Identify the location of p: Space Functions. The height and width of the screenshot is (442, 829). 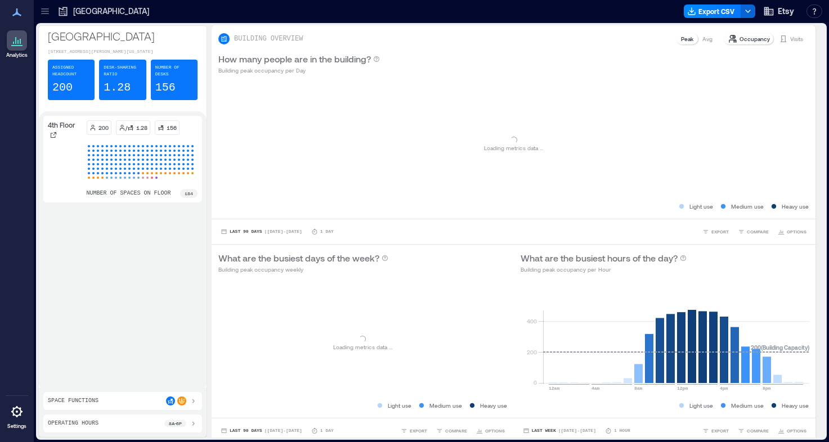
(73, 401).